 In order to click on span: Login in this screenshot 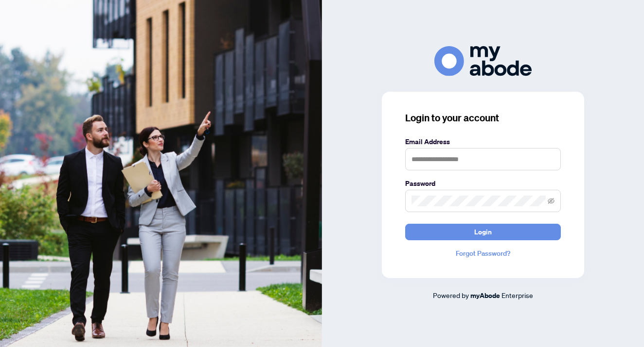, I will do `click(483, 233)`.